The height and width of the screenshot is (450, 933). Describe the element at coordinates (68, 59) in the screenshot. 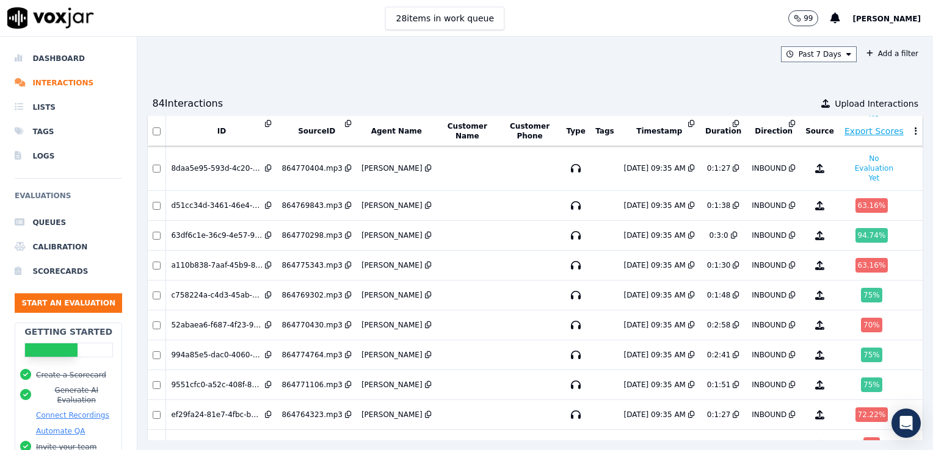

I see `li: Dashboard` at that location.